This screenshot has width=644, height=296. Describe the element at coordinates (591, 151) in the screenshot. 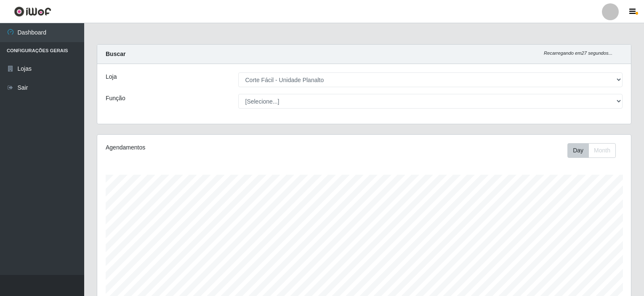

I see `div: First group` at that location.